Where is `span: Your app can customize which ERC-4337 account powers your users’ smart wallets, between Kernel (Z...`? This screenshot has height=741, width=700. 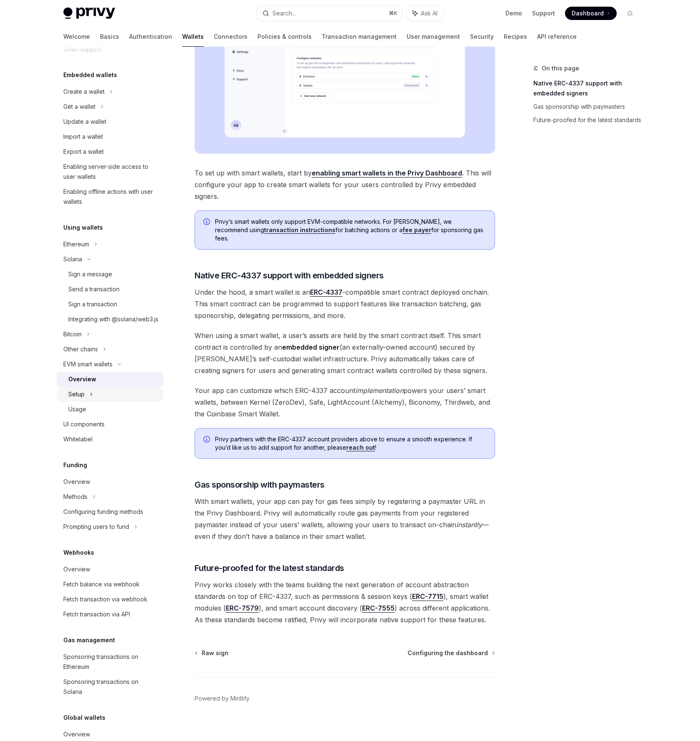
span: Your app can customize which ERC-4337 account powers your users’ smart wallets, between Kernel (Z... is located at coordinates (344, 402).